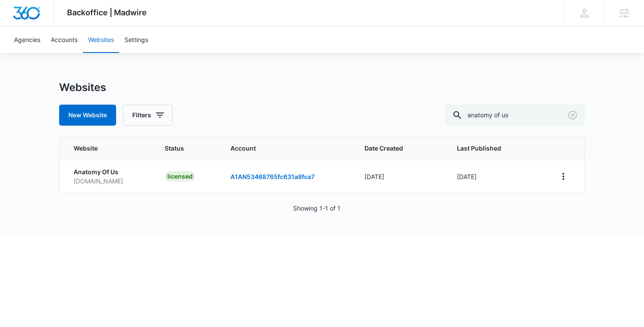 The width and height of the screenshot is (644, 327). What do you see at coordinates (83, 88) in the screenshot?
I see `h1: Websites` at bounding box center [83, 88].